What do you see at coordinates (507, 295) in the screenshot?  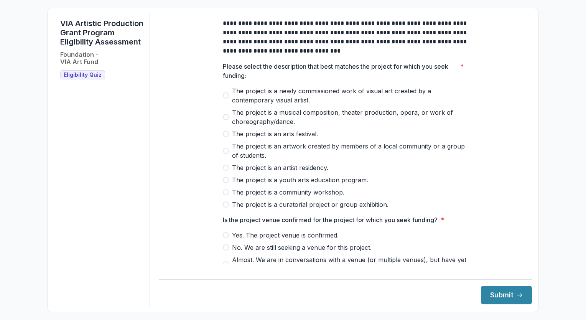 I see `button: Submit` at bounding box center [507, 295].